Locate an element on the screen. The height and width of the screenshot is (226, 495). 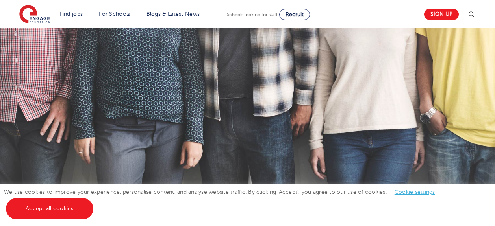
a: For Schools is located at coordinates (114, 14).